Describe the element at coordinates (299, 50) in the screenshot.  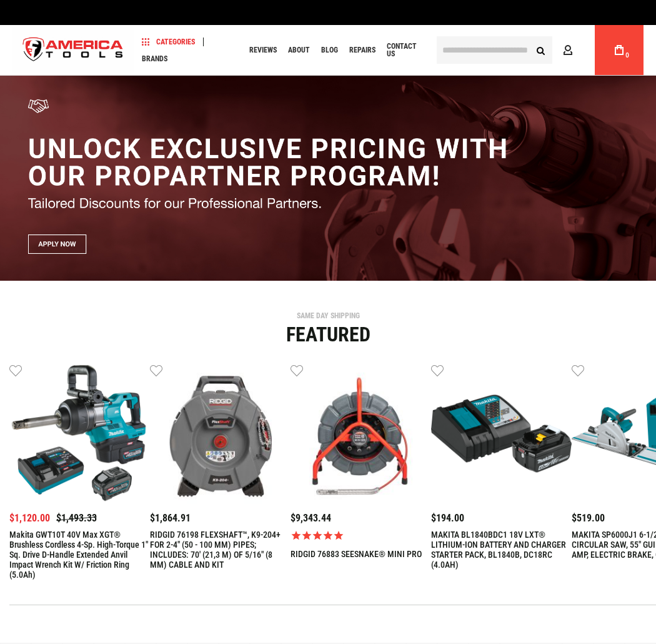
I see `a: About` at that location.